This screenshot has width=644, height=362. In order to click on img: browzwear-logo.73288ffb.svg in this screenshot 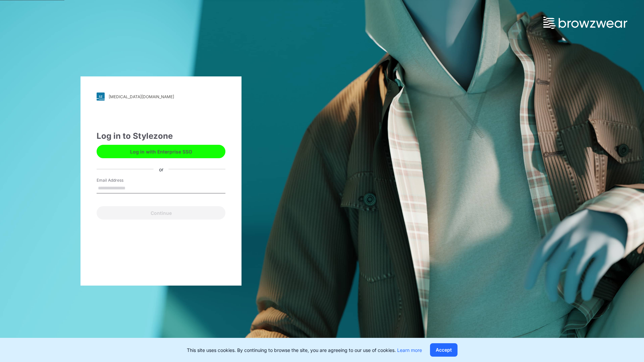, I will do `click(586, 23)`.